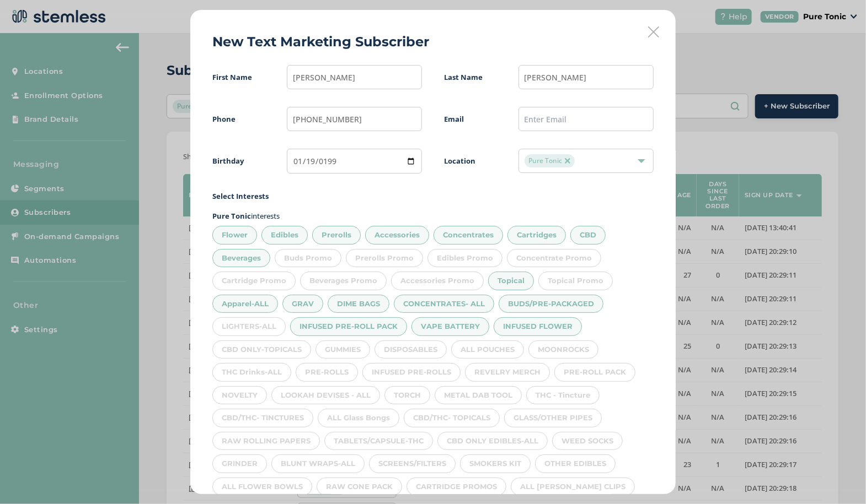 This screenshot has height=504, width=866. I want to click on div: Apparel-ALL, so click(245, 304).